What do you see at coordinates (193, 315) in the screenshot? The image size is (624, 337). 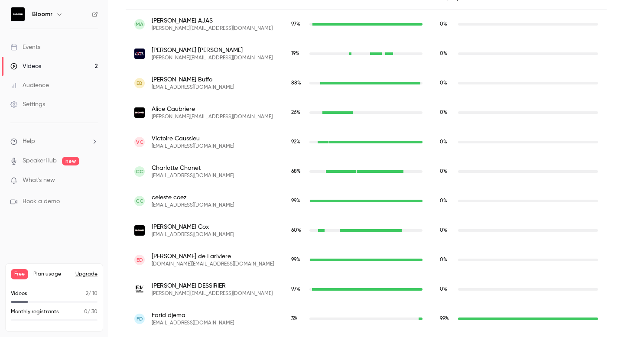 I see `span: Farid djema` at bounding box center [193, 315].